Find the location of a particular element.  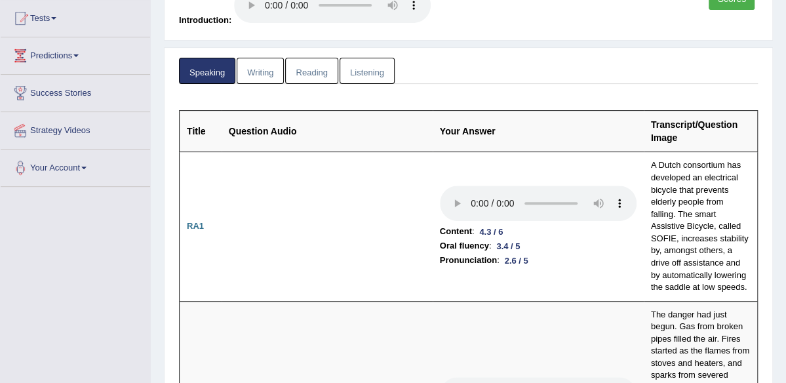

a: Listening is located at coordinates (367, 71).